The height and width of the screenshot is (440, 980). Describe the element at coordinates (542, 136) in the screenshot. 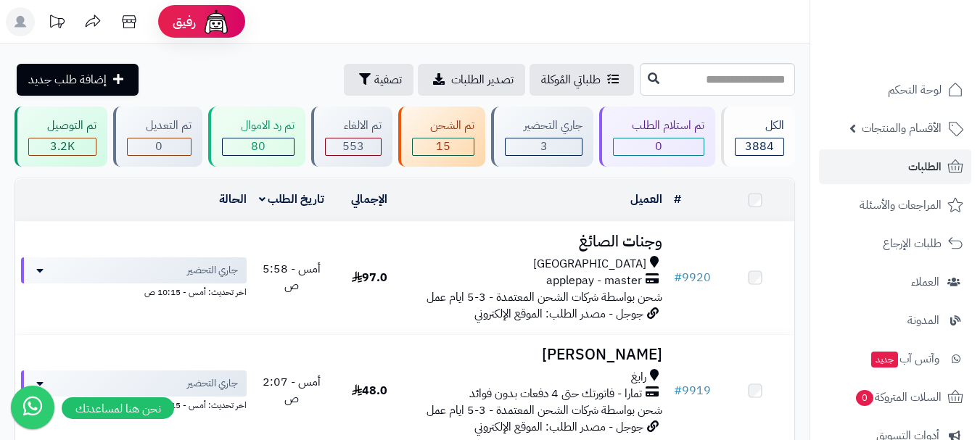

I see `a: جاري التحضير 3` at that location.